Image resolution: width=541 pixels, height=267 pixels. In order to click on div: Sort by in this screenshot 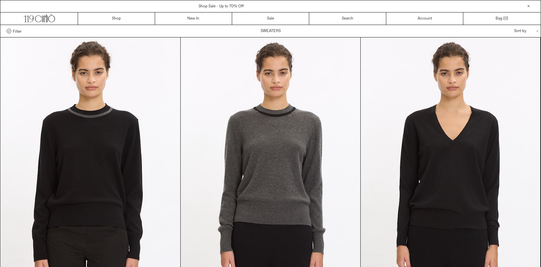, I will do `click(506, 31)`.